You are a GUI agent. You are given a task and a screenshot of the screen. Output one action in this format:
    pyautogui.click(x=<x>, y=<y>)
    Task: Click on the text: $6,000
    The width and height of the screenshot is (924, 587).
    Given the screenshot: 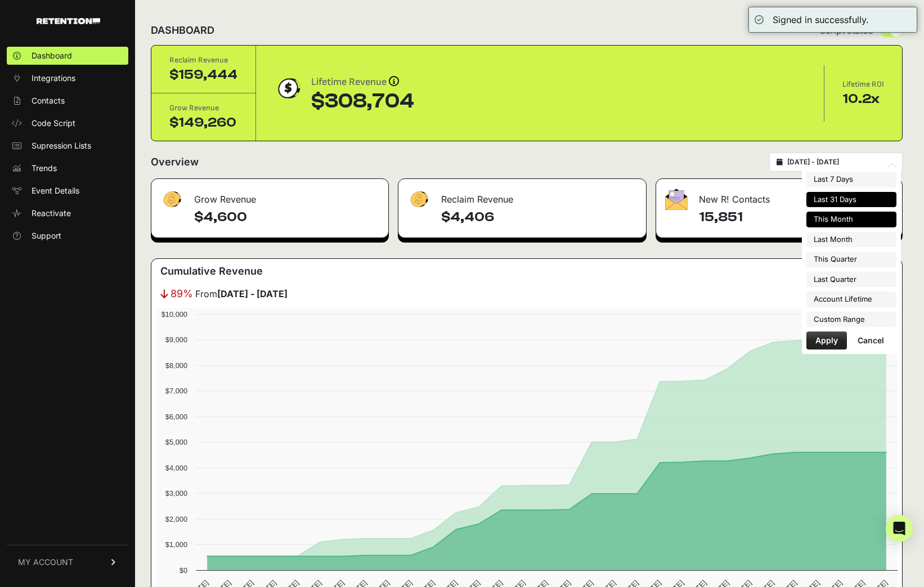 What is the action you would take?
    pyautogui.click(x=176, y=416)
    